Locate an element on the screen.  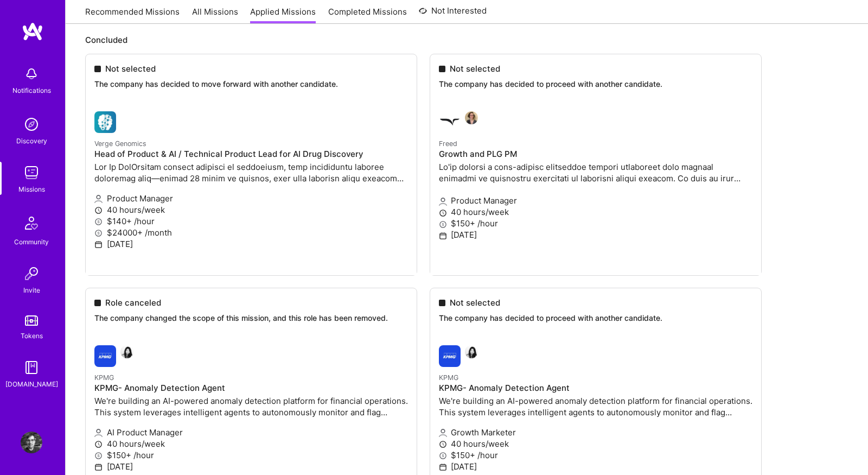
p: Concluded is located at coordinates (467, 39).